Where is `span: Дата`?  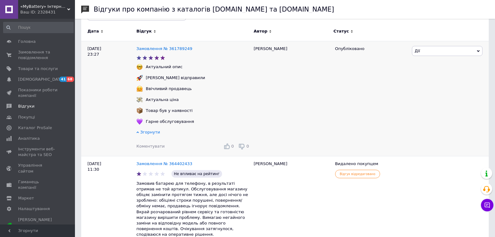
span: Дата is located at coordinates (93, 31).